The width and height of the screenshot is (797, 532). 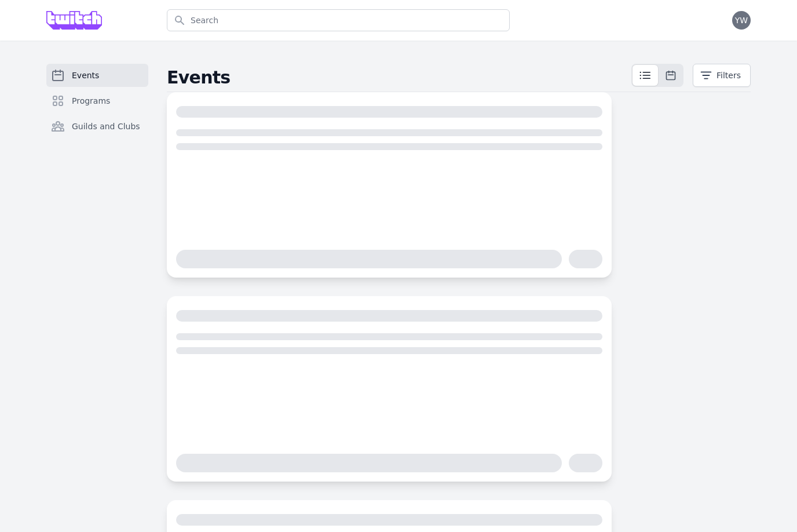 I want to click on span: Programs, so click(x=91, y=101).